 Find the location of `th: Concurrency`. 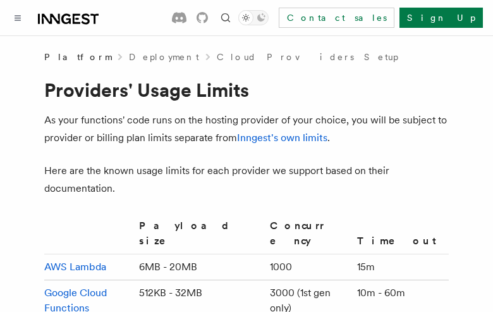

th: Concurrency is located at coordinates (309, 236).